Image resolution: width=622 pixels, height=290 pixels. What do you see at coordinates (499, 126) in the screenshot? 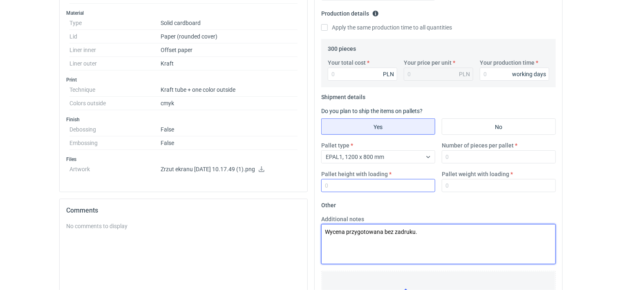
I see `label: No` at bounding box center [499, 126].